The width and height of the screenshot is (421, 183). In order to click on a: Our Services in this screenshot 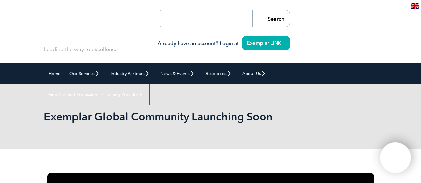, I will do `click(85, 74)`.